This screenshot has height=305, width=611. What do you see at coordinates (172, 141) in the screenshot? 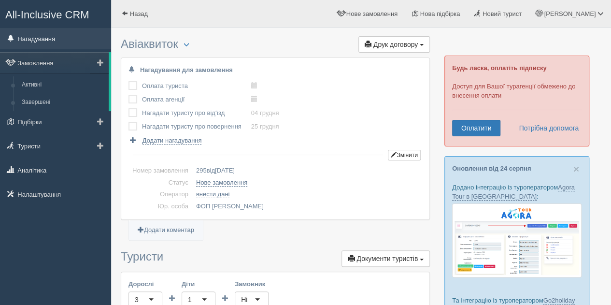
I see `span: Додати нагадування` at bounding box center [172, 141].